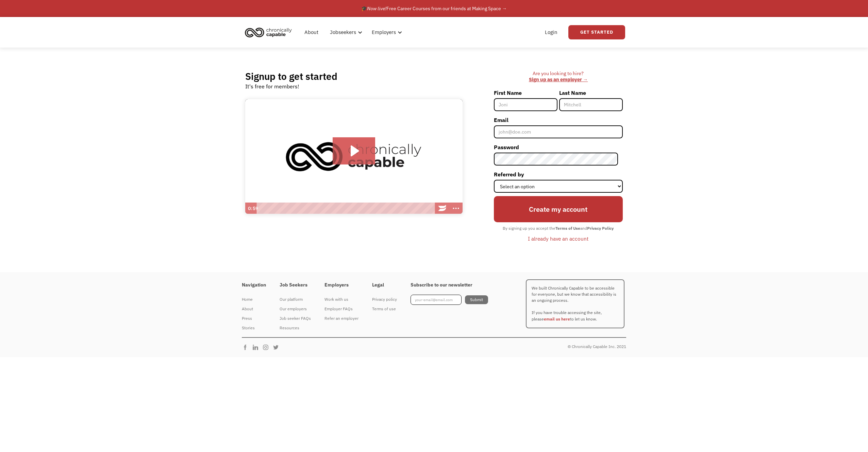  Describe the element at coordinates (384, 309) in the screenshot. I see `a: Terms of use` at that location.